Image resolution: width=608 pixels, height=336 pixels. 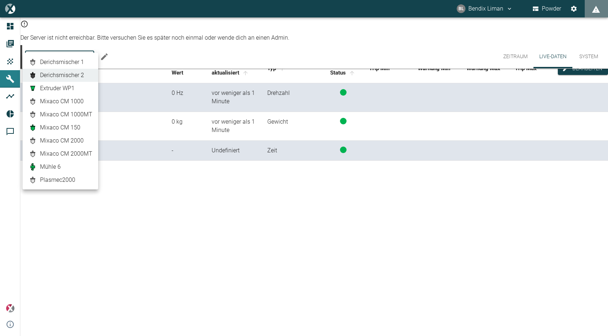 I want to click on span: Mixaco CM 150, so click(x=60, y=128).